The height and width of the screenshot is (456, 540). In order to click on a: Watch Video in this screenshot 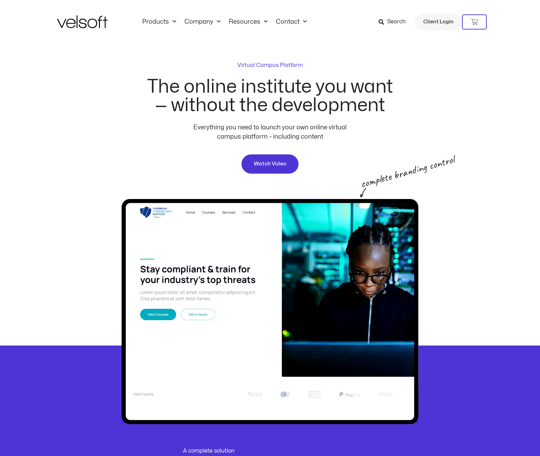, I will do `click(270, 164)`.